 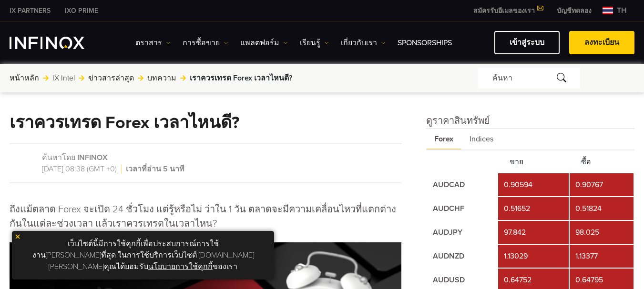 What do you see at coordinates (18, 236) in the screenshot?
I see `img: yellow close icon` at bounding box center [18, 236].